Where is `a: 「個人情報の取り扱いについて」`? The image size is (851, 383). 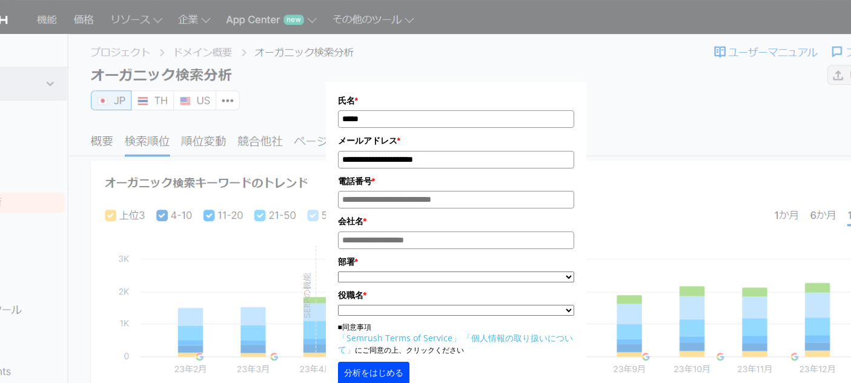 a: 「個人情報の取り扱いについて」 is located at coordinates (456, 343).